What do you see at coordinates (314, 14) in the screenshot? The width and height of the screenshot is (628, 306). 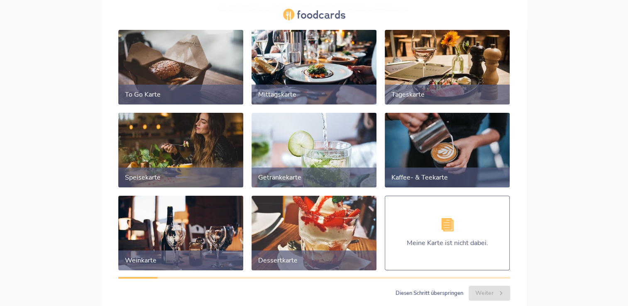 I see `img: foodcards` at bounding box center [314, 14].